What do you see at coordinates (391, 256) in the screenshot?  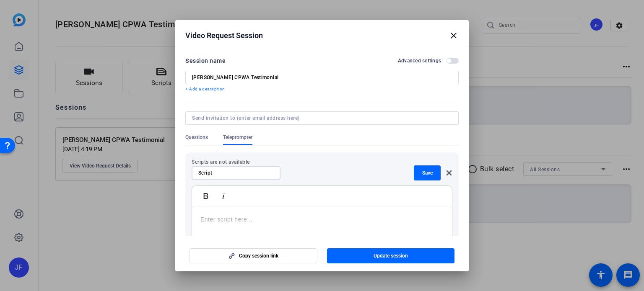 I see `button: Update session` at bounding box center [391, 256].